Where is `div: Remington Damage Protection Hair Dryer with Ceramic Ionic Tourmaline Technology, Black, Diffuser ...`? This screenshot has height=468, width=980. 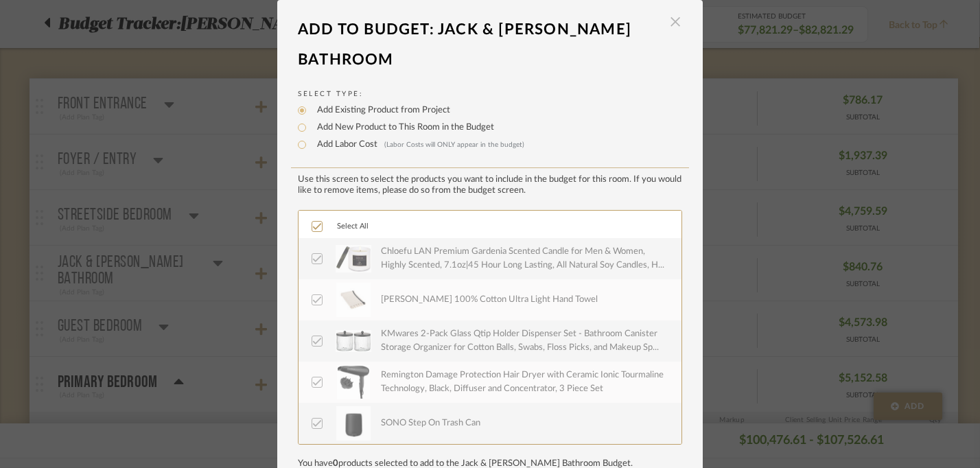
div: Remington Damage Protection Hair Dryer with Ceramic Ionic Tourmaline Technology, Black, Diffuser ... is located at coordinates (523, 381).